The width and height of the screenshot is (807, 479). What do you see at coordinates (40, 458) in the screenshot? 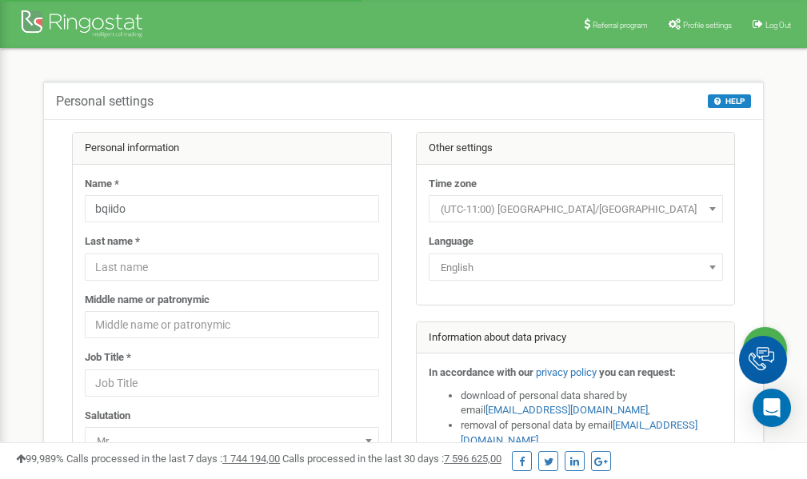
I see `span: 99,989%` at bounding box center [40, 458].